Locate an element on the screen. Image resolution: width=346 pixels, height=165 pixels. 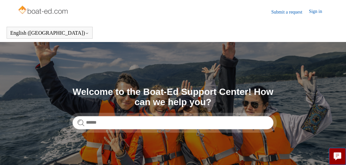
button: Live chat is located at coordinates (338, 156).